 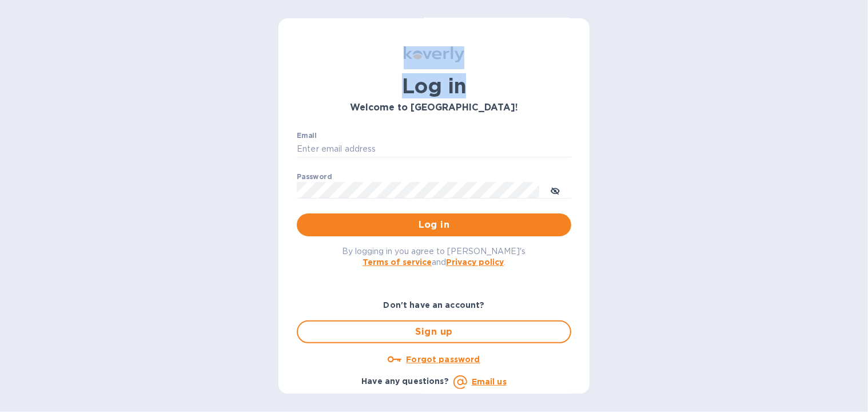 I want to click on span: Sign up, so click(x=434, y=331).